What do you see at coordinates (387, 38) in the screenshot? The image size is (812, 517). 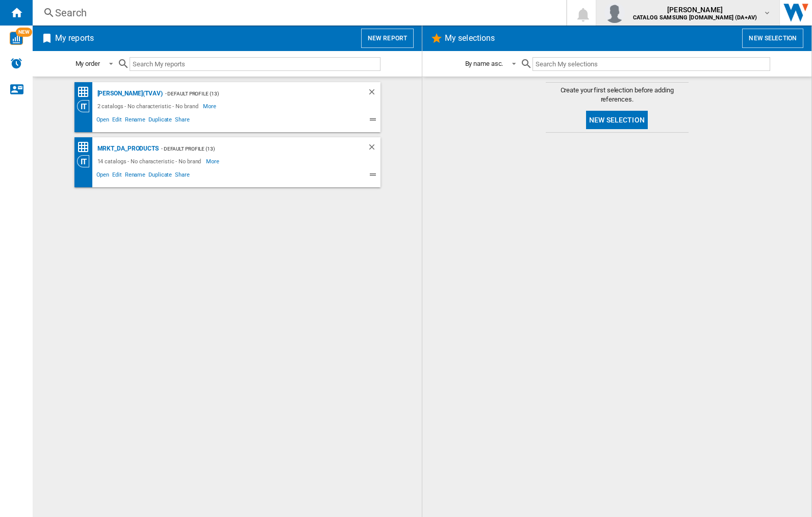 I see `button: New report` at bounding box center [387, 38].